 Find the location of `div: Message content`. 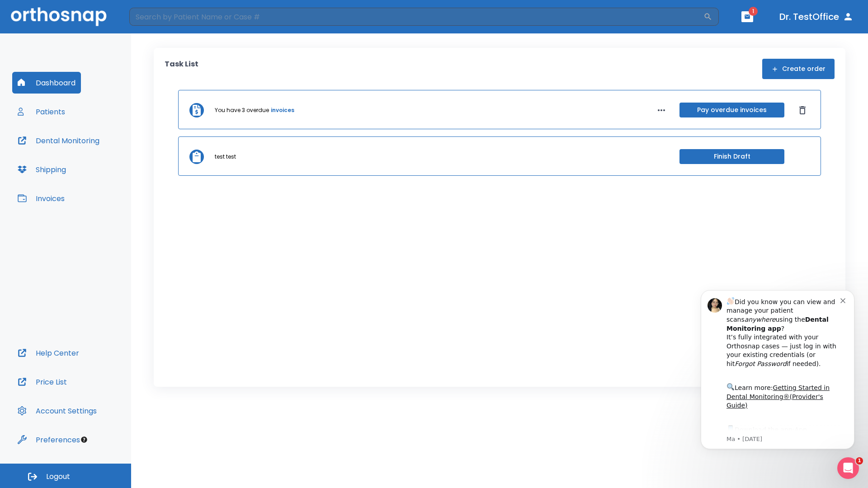

div: Message content is located at coordinates (96, 87).